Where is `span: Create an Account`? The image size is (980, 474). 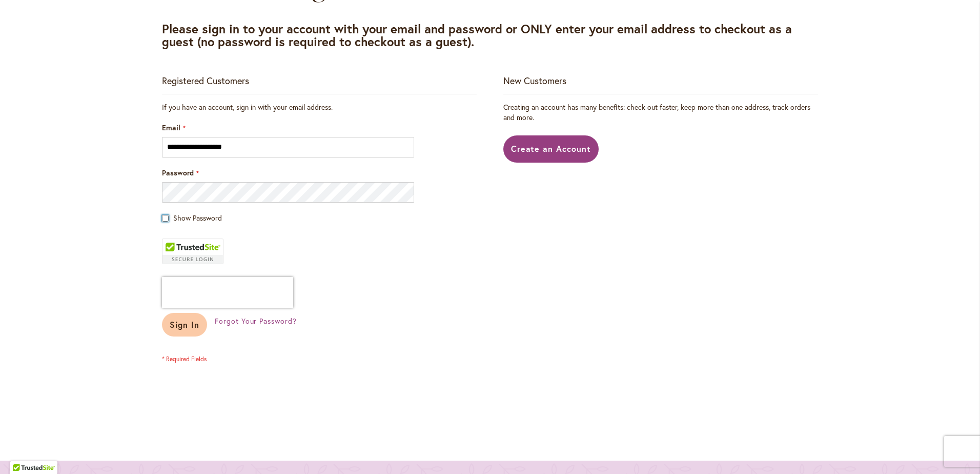 span: Create an Account is located at coordinates (551, 148).